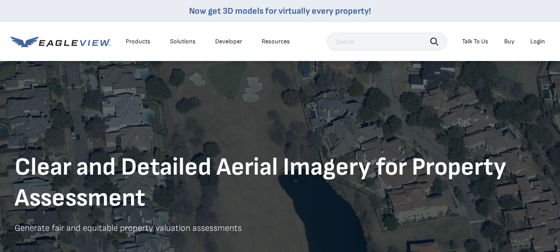 The height and width of the screenshot is (252, 560). Describe the element at coordinates (509, 42) in the screenshot. I see `a: Buy` at that location.